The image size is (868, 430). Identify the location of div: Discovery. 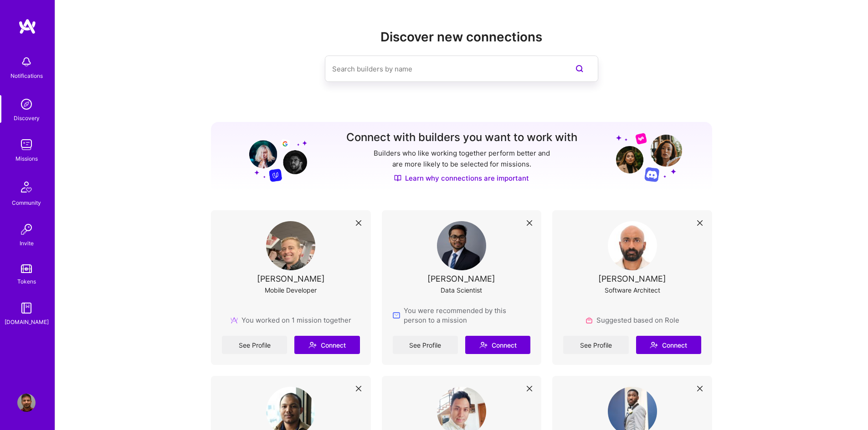
(26, 118).